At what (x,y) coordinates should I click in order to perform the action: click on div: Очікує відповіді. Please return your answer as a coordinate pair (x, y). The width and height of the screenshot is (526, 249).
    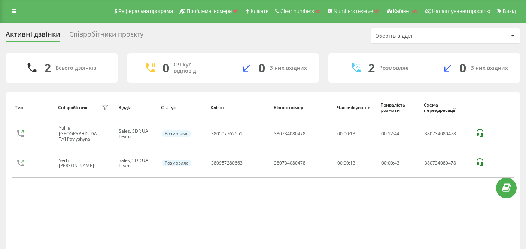
    Looking at the image, I should click on (193, 68).